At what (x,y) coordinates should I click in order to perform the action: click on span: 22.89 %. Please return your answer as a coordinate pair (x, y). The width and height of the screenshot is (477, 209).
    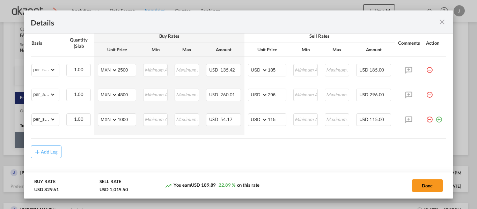
    Looking at the image, I should click on (226, 185).